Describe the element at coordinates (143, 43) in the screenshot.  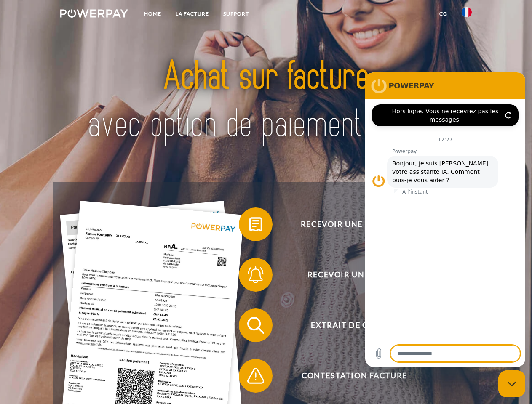
I see `button: Actualiser la connexion` at that location.